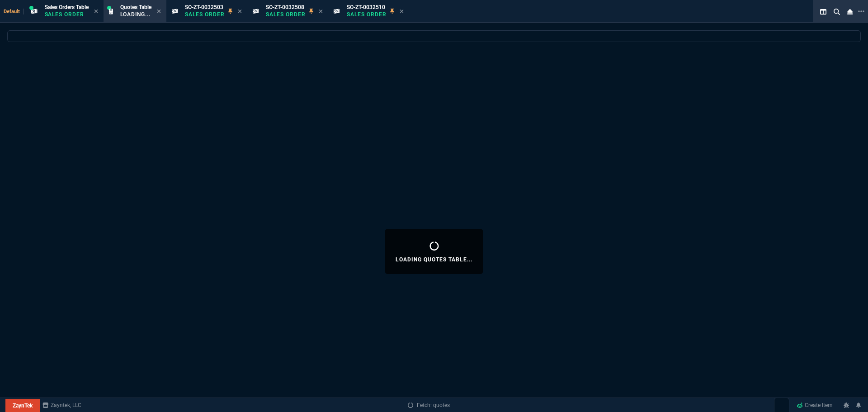 The height and width of the screenshot is (412, 868). I want to click on p: Loading..., so click(136, 14).